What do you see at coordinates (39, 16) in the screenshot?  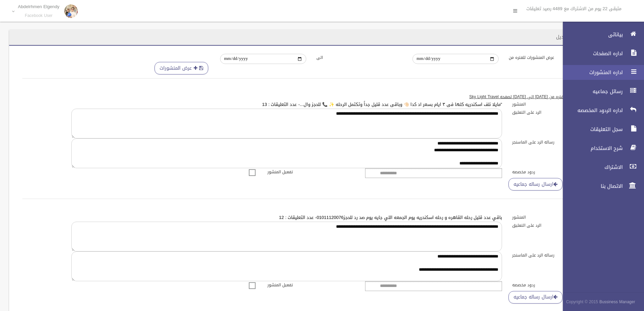 I see `small: Facebook User` at bounding box center [39, 16].